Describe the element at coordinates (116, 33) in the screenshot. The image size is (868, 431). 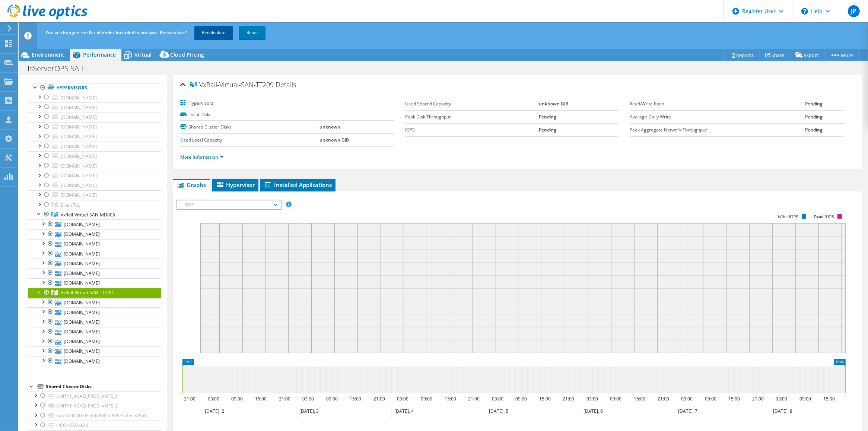
I see `span: You've changed the list of nodes included in analysis. Recalculate?` at that location.